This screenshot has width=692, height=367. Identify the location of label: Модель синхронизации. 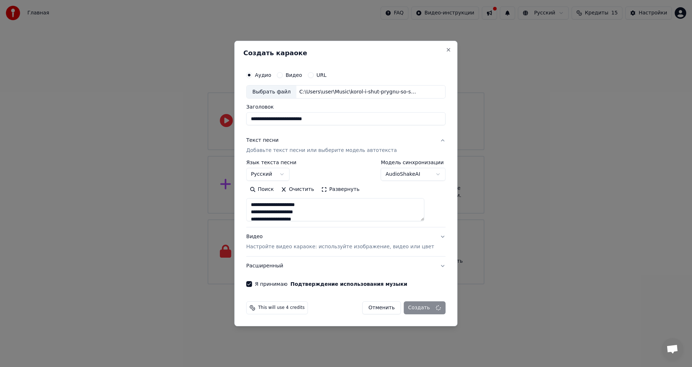
(414, 163).